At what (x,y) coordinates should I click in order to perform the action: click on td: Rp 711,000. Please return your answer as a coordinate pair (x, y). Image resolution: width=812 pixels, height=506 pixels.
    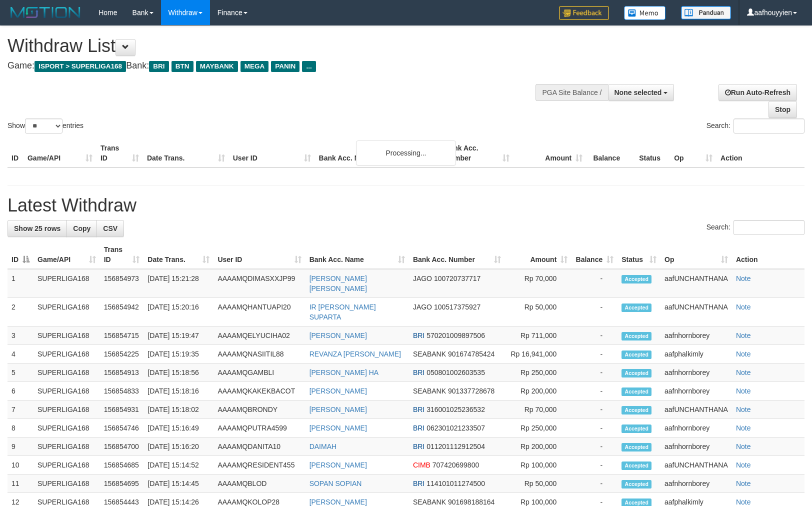
    Looking at the image, I should click on (538, 336).